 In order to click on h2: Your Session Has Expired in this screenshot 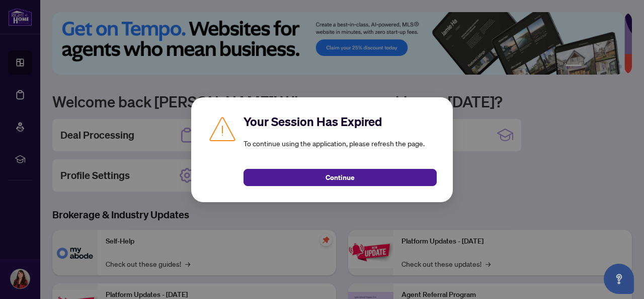, I will do `click(340, 122)`.